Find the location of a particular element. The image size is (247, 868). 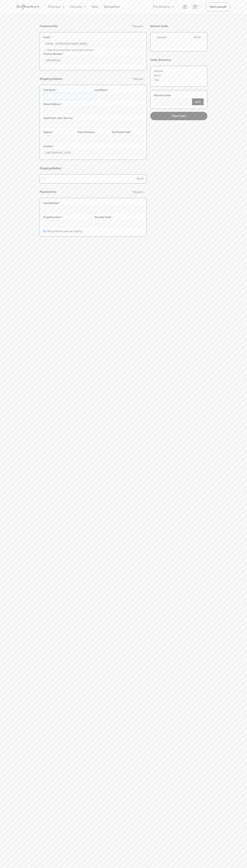

input: Hear about discounts, new products & more is located at coordinates (44, 50).